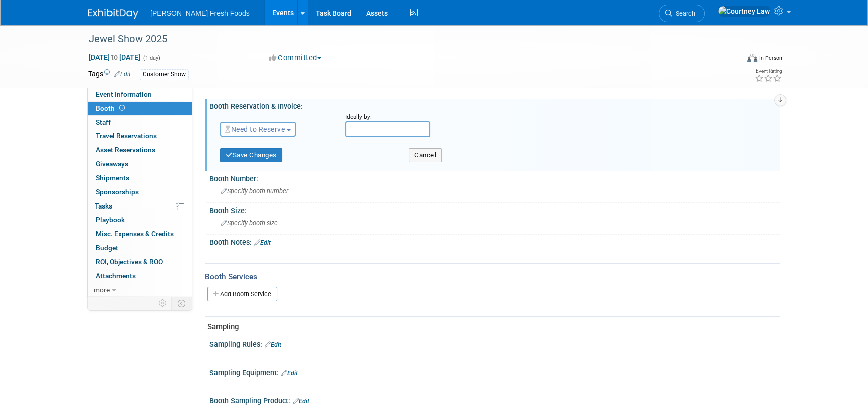 The width and height of the screenshot is (868, 415). What do you see at coordinates (117, 192) in the screenshot?
I see `span: Sponsorships` at bounding box center [117, 192].